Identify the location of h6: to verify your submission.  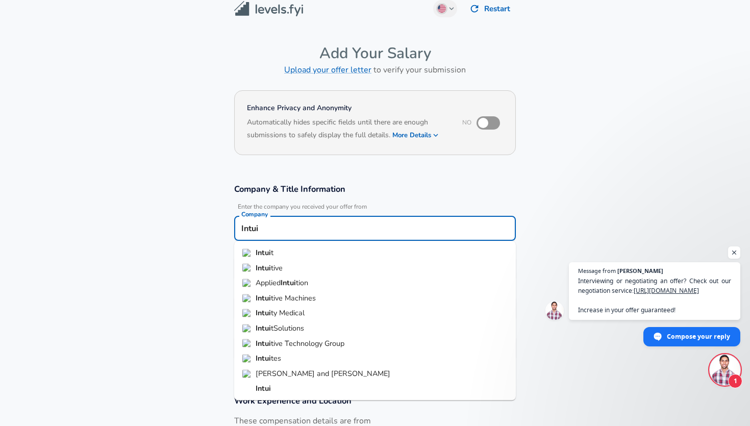
(375, 70).